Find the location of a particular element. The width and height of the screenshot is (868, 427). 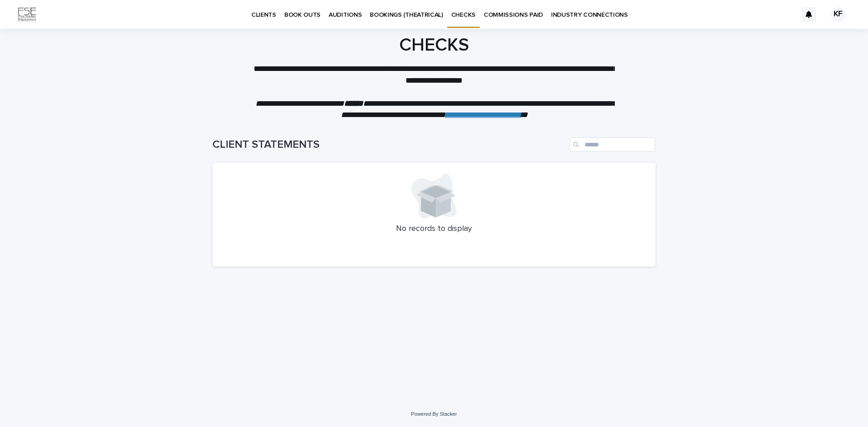

p: No records to display is located at coordinates (434, 229).